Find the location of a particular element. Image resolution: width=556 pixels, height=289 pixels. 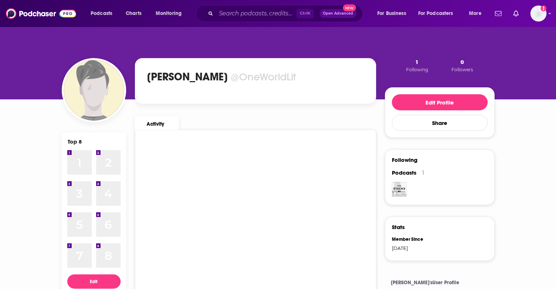

div: @OneWorldLit is located at coordinates (263, 77).